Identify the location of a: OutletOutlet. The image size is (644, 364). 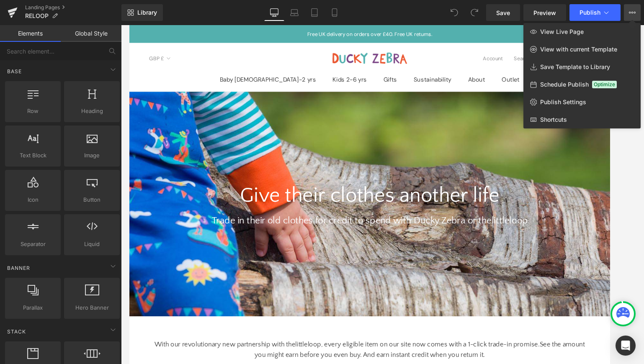
(402, 57).